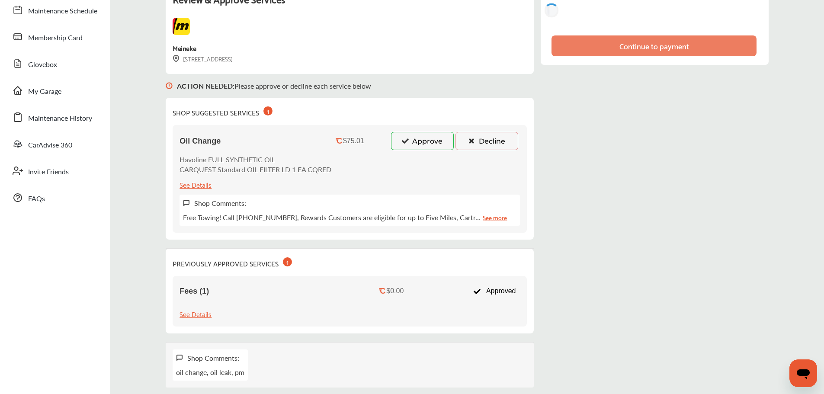  Describe the element at coordinates (654, 46) in the screenshot. I see `div: Continue to payment` at that location.